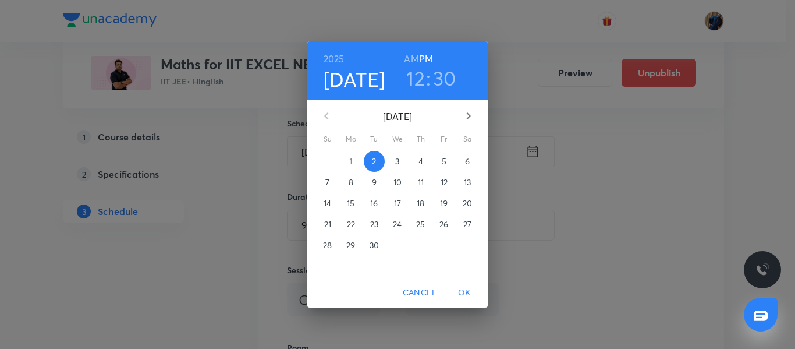  What do you see at coordinates (411, 59) in the screenshot?
I see `button: AM` at bounding box center [411, 59].